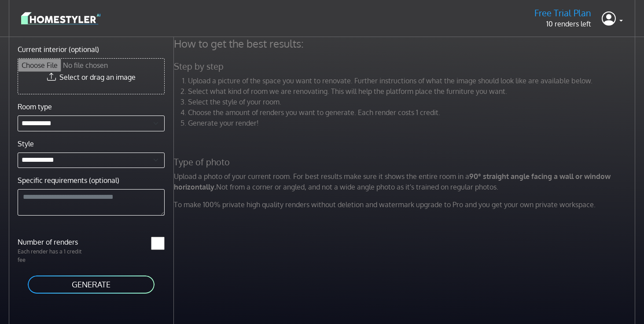  Describe the element at coordinates (405, 162) in the screenshot. I see `h5: Type of photo` at that location.